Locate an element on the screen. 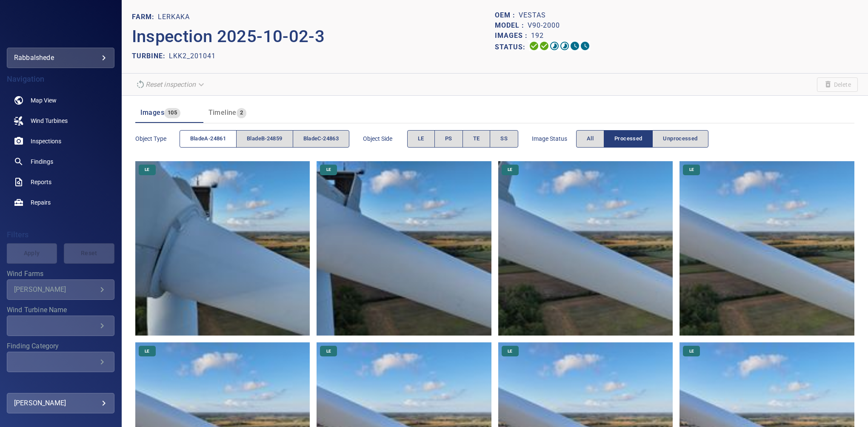 This screenshot has height=427, width=868. button: bladeB-24859 is located at coordinates (264, 139).